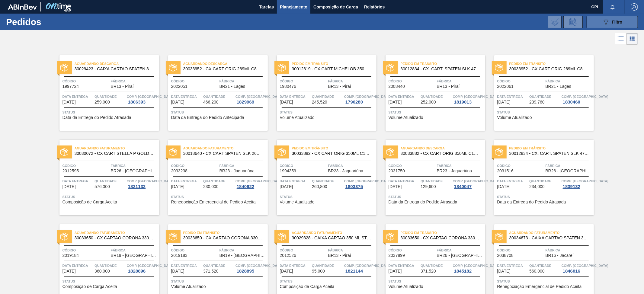 The width and height of the screenshot is (644, 294). Describe the element at coordinates (179, 255) in the screenshot. I see `span: 2019183` at that location.